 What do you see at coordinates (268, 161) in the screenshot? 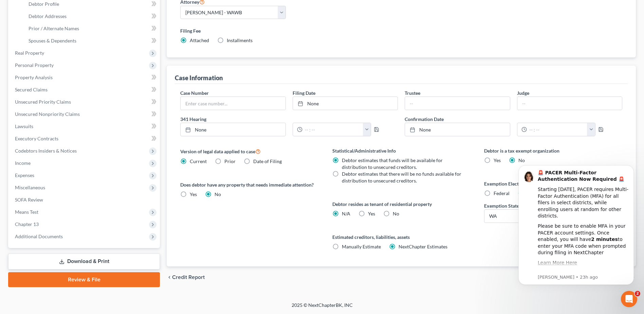
I see `span: Date of Filing` at bounding box center [268, 161].